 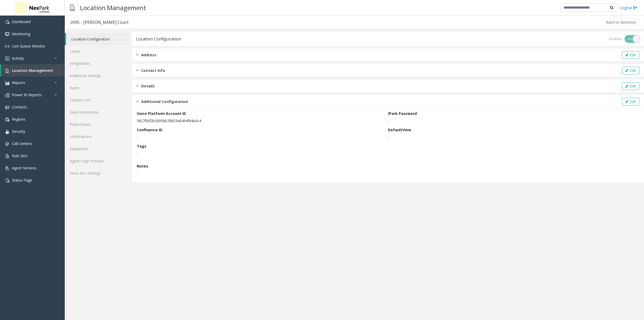 What do you see at coordinates (113, 7) in the screenshot?
I see `h3: Location Management` at bounding box center [113, 7].